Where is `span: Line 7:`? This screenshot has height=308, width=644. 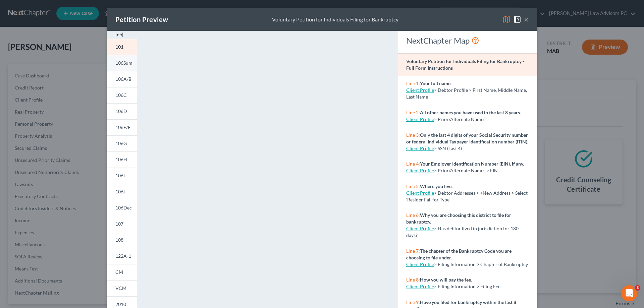
span: Line 7: is located at coordinates (413, 251).